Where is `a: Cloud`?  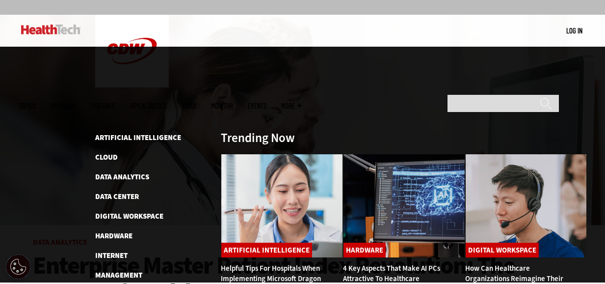
a: Cloud is located at coordinates (107, 157).